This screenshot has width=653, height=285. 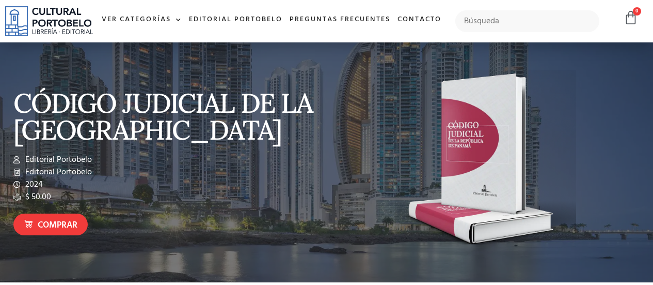 What do you see at coordinates (637, 11) in the screenshot?
I see `span: 0` at bounding box center [637, 11].